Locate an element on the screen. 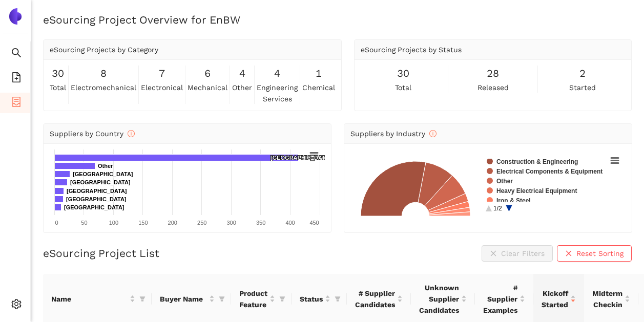 The width and height of the screenshot is (644, 322). span: Name is located at coordinates (89, 299).